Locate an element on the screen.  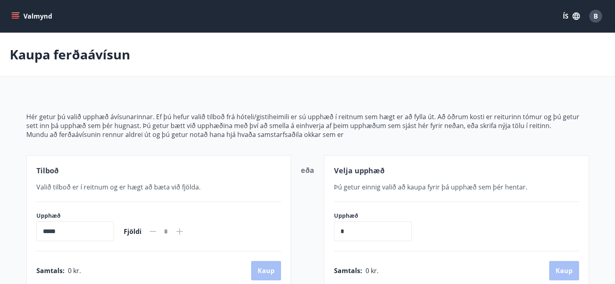
span: eða is located at coordinates (307, 170).